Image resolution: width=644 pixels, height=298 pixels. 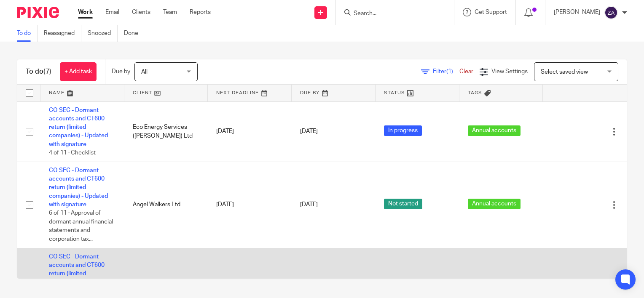 What do you see at coordinates (121, 72) in the screenshot?
I see `p: Due by` at bounding box center [121, 72].